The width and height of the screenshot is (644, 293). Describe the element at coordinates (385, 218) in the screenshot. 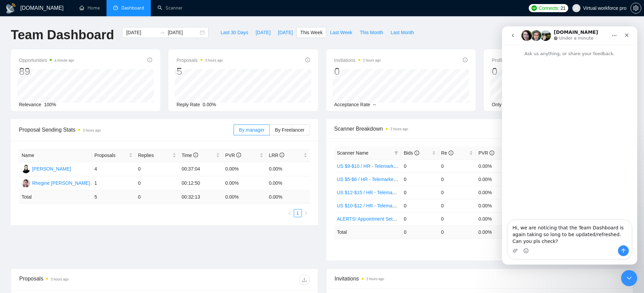

I see `a: ALERTS! Appointment Setting or Cold Calling` at that location.